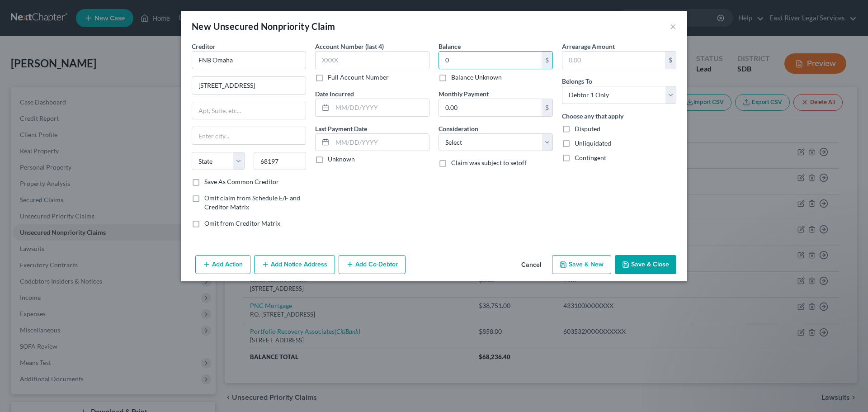 Image resolution: width=868 pixels, height=412 pixels. I want to click on button: Save & New, so click(581, 264).